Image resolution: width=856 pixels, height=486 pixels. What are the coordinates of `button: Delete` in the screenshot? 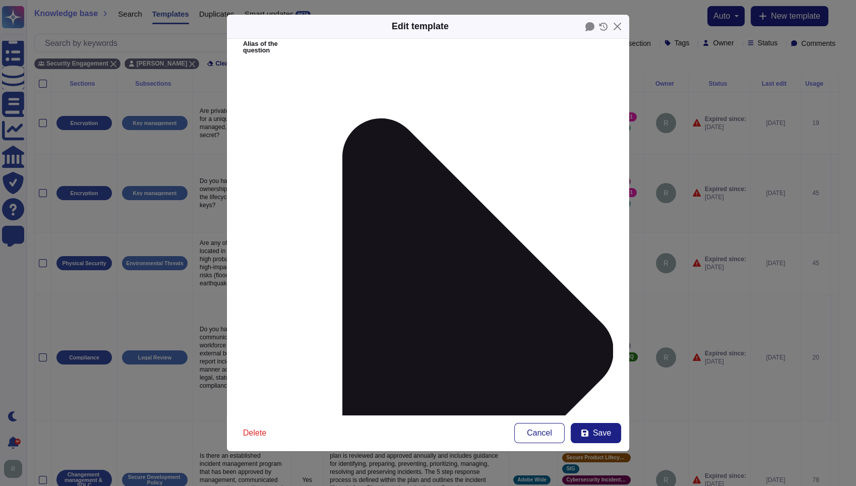 It's located at (255, 433).